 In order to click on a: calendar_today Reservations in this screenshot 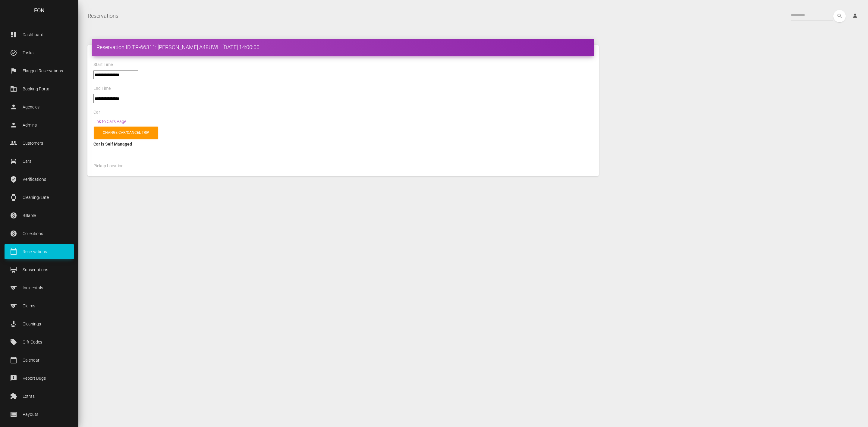, I will do `click(39, 251)`.